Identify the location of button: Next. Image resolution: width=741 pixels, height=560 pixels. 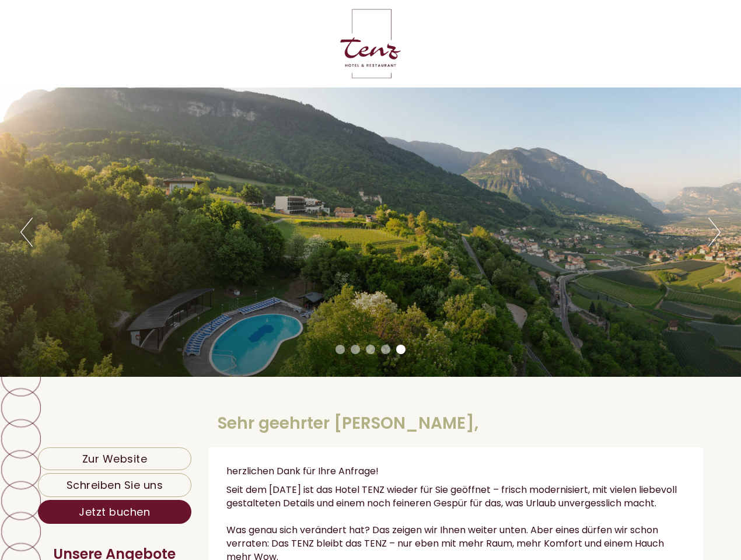
(714, 232).